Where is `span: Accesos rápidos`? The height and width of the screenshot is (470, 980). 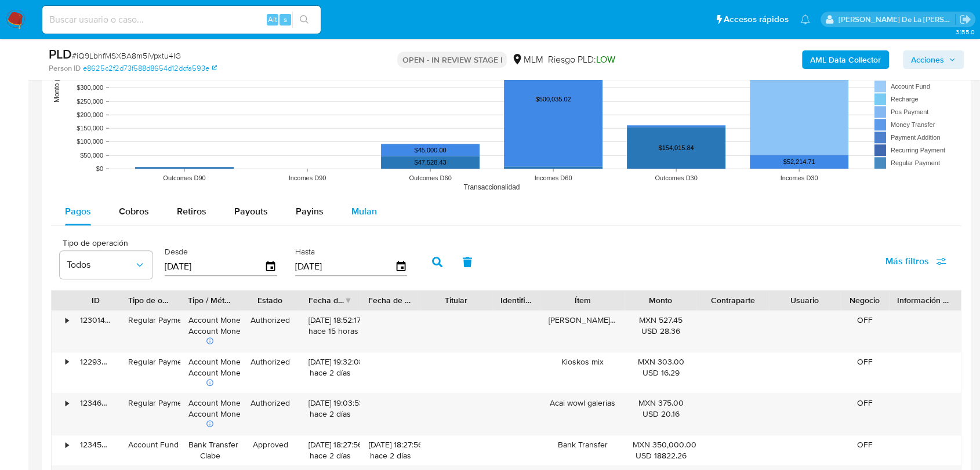 span: Accesos rápidos is located at coordinates (757, 19).